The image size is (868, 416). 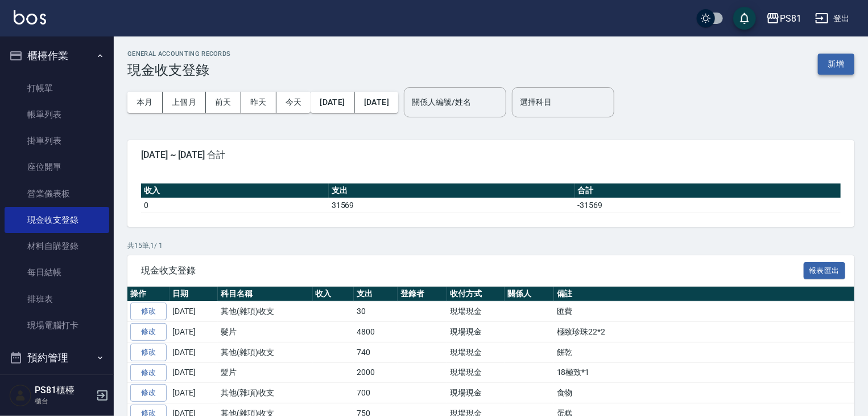 What do you see at coordinates (375, 352) in the screenshot?
I see `td: 740` at bounding box center [375, 352].